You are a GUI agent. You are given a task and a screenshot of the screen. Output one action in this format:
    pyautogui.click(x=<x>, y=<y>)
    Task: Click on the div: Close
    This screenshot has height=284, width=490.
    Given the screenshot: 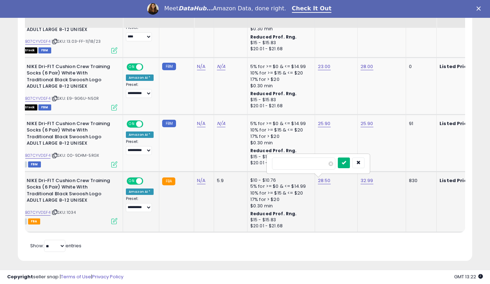 What is the action you would take?
    pyautogui.click(x=480, y=9)
    